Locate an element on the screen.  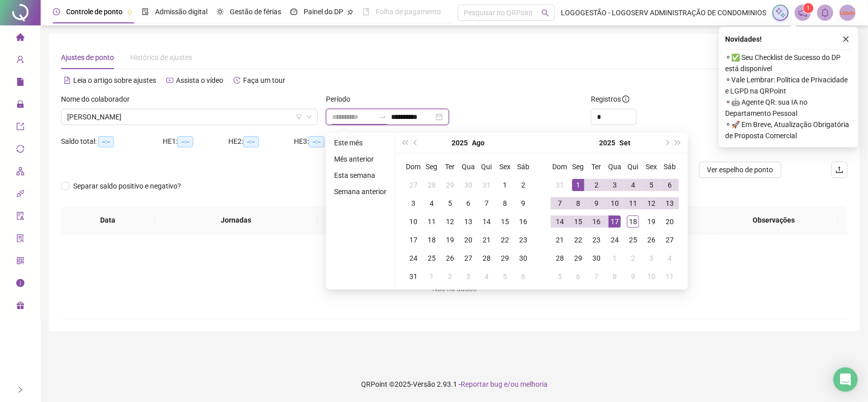
td: 2025-08-22 is located at coordinates (505, 240).